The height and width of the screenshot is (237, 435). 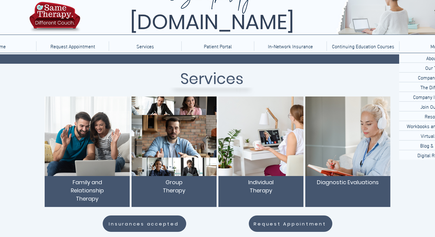 What do you see at coordinates (174, 187) in the screenshot?
I see `span: Group Therapy` at bounding box center [174, 187].